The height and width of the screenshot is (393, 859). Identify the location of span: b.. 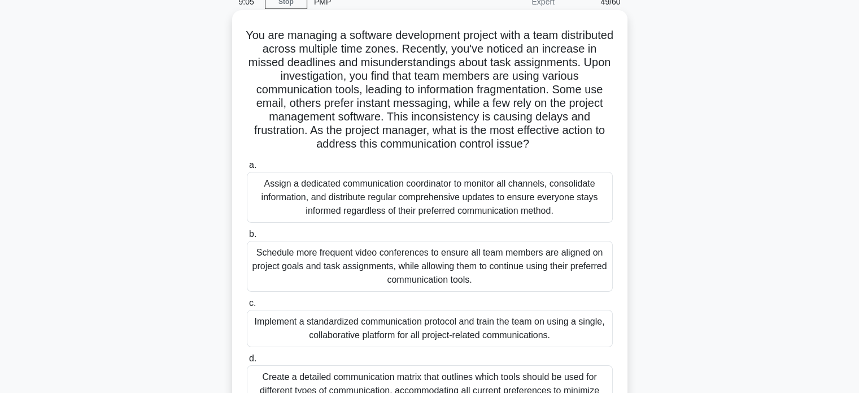
(253, 233).